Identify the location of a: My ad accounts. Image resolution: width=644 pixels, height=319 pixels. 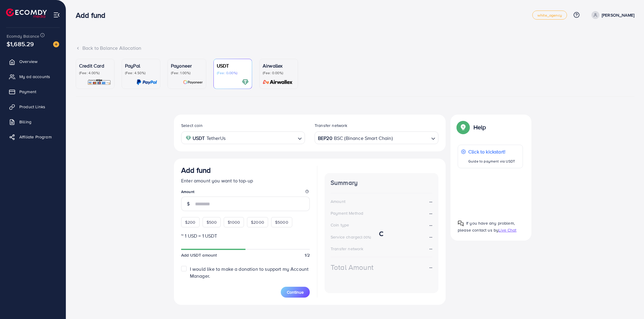
(33, 76).